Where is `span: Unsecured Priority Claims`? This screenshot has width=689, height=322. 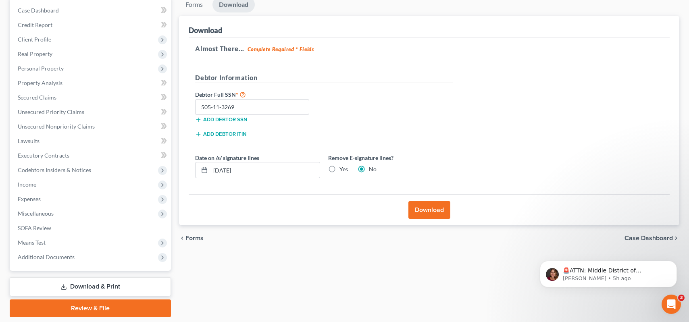
span: Unsecured Priority Claims is located at coordinates (51, 112).